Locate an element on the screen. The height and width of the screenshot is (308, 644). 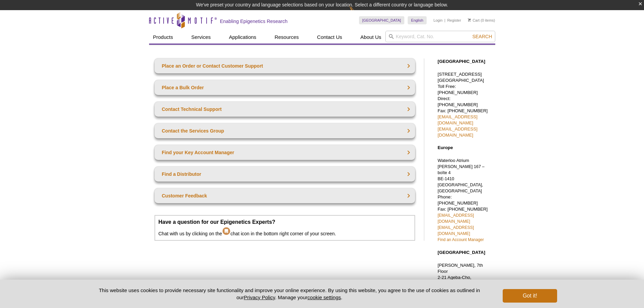
a: Place an Order or Contact Customer Support is located at coordinates (285, 66).